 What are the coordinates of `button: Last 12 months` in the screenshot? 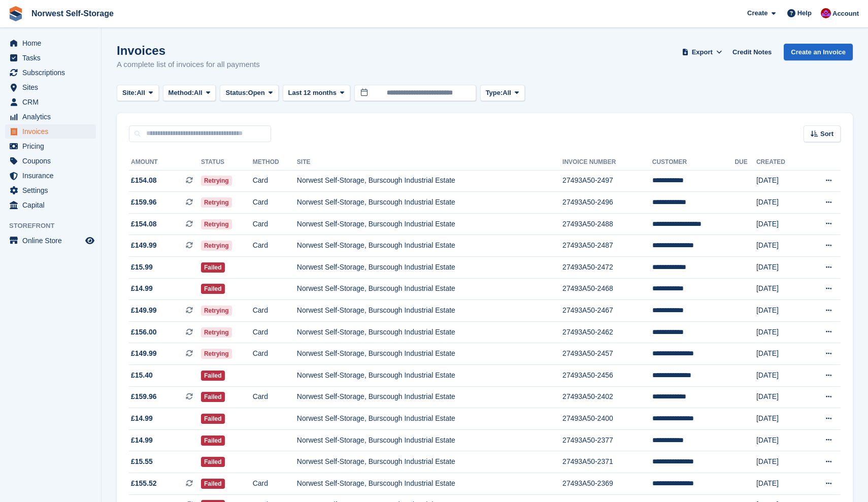 It's located at (317, 93).